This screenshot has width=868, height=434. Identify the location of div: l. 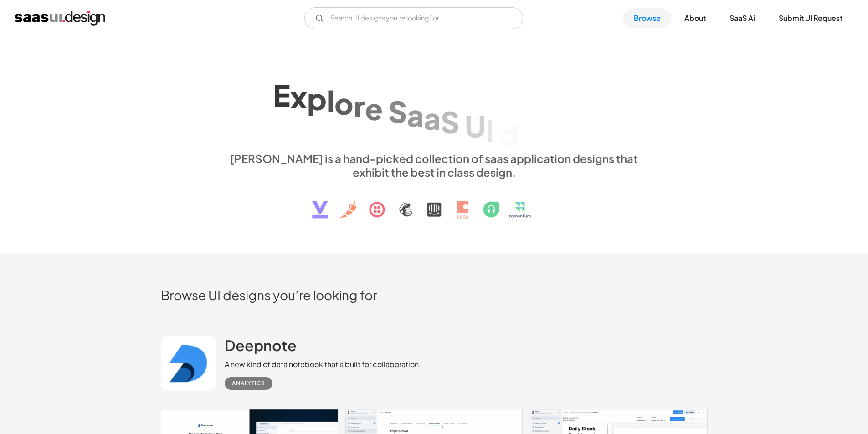
(330, 101).